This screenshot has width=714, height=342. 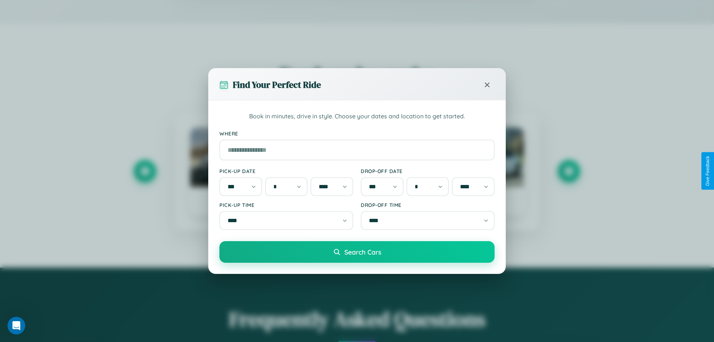 I want to click on span: Search Cars, so click(x=362, y=252).